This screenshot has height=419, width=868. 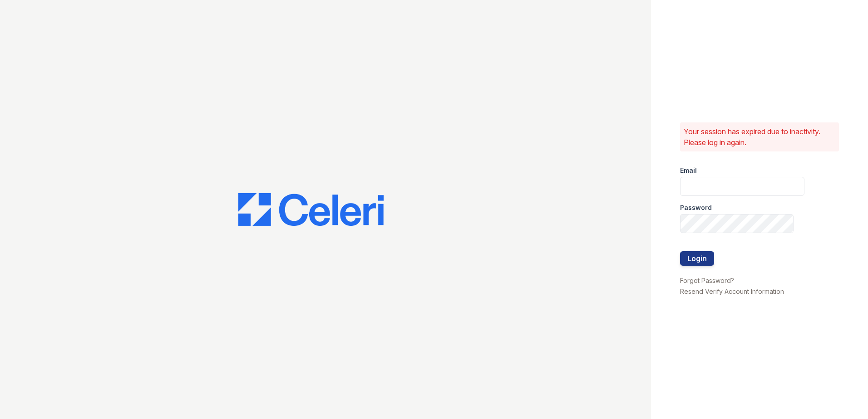 What do you see at coordinates (311, 209) in the screenshot?
I see `img: CE_Logo_Blue-a8612792a0a2168367f1c8372b55b34899dd931a85d93a1a3d3e32e68fde9ad4.png` at bounding box center [311, 209].